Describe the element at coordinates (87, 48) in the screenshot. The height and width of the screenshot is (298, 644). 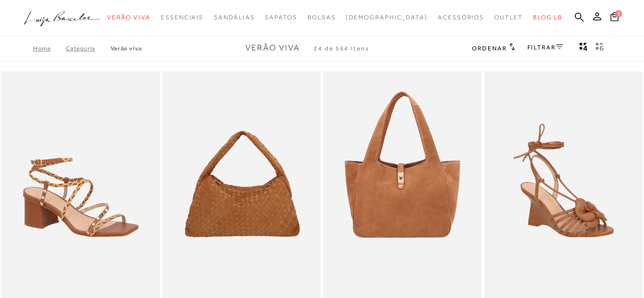
I see `a: Categoria` at that location.